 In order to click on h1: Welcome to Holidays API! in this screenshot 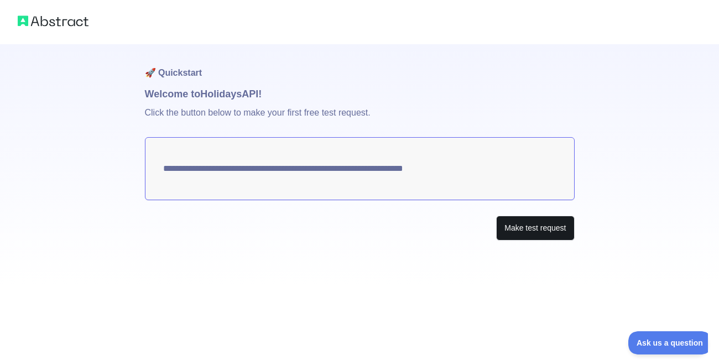, I will do `click(360, 94)`.